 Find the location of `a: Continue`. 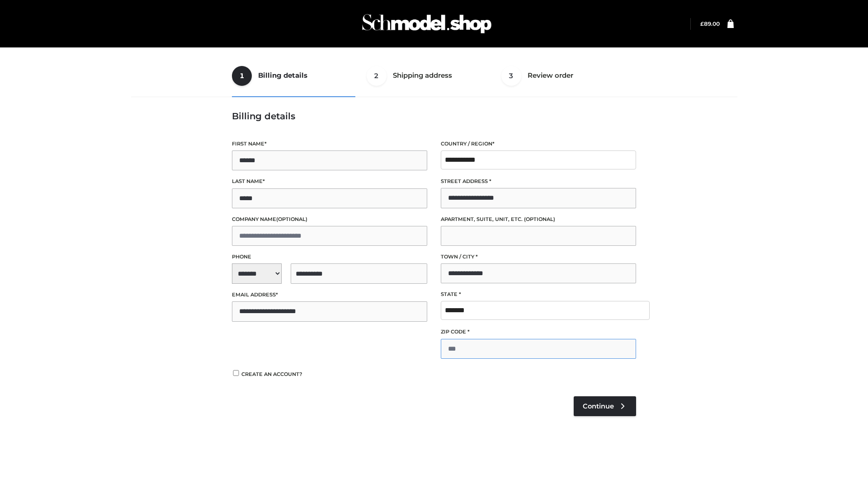

a: Continue is located at coordinates (605, 406).